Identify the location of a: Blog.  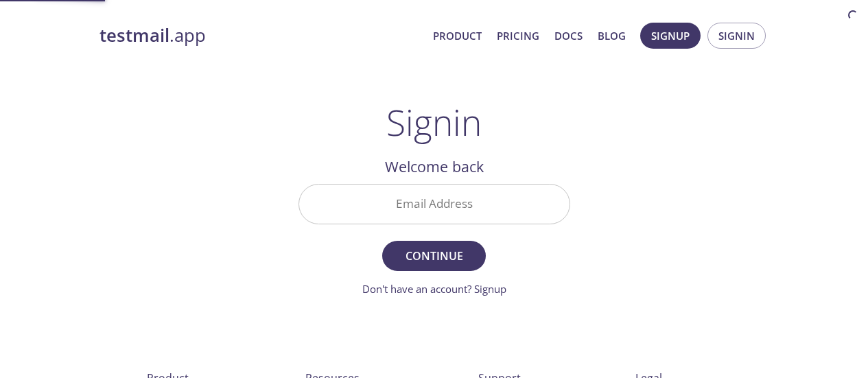
(611, 36).